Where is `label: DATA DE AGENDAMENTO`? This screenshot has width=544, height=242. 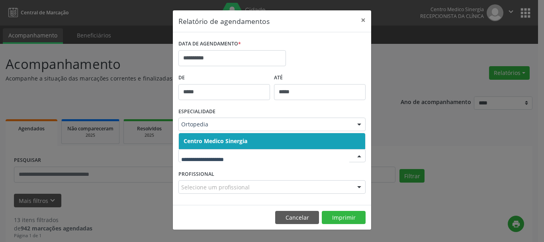 label: DATA DE AGENDAMENTO is located at coordinates (209, 44).